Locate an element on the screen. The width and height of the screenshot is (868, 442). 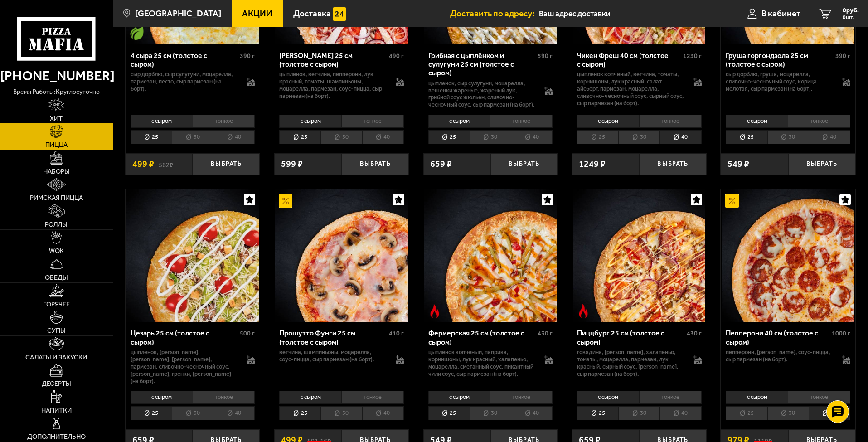
span: WOK is located at coordinates (56, 251).